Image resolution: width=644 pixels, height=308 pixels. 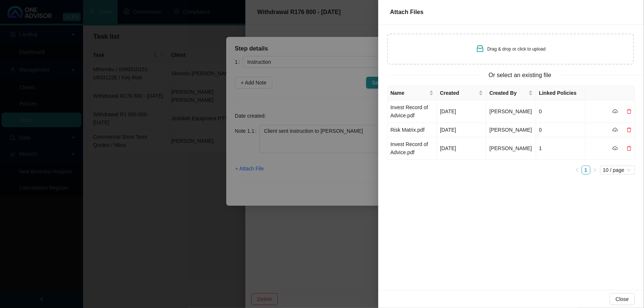 I want to click on span: Name, so click(x=408, y=93).